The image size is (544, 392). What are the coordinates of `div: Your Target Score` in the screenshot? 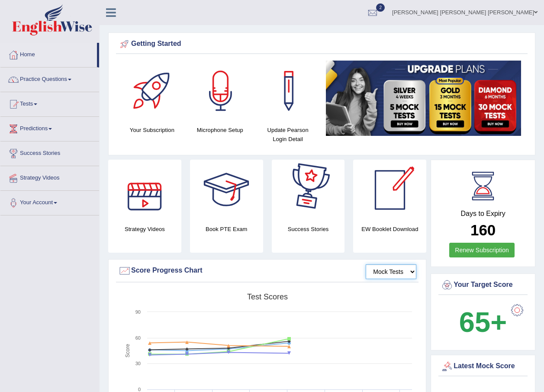 It's located at (483, 285).